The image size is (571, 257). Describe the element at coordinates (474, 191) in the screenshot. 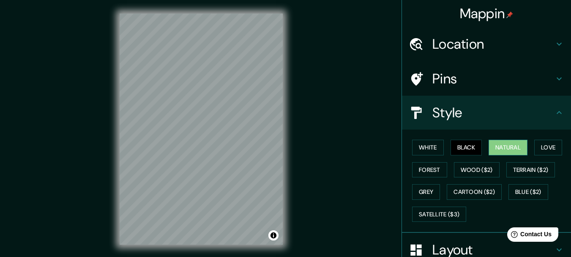

I see `button: Cartoon ($2)` at that location.